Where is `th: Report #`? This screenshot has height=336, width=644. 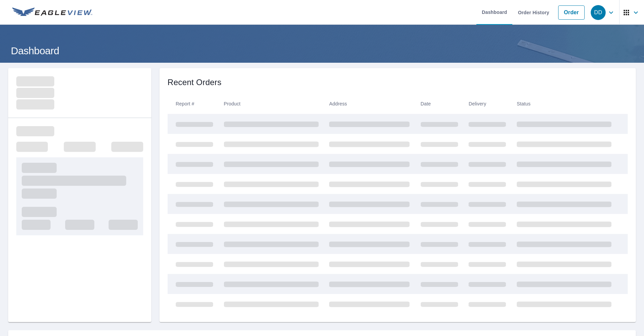
th: Report # is located at coordinates (193, 104).